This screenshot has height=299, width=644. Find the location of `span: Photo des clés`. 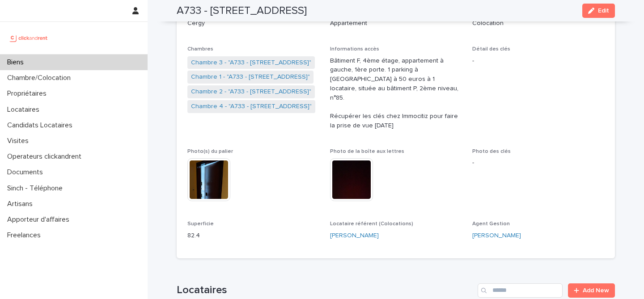

span: Photo des clés is located at coordinates (491, 152).